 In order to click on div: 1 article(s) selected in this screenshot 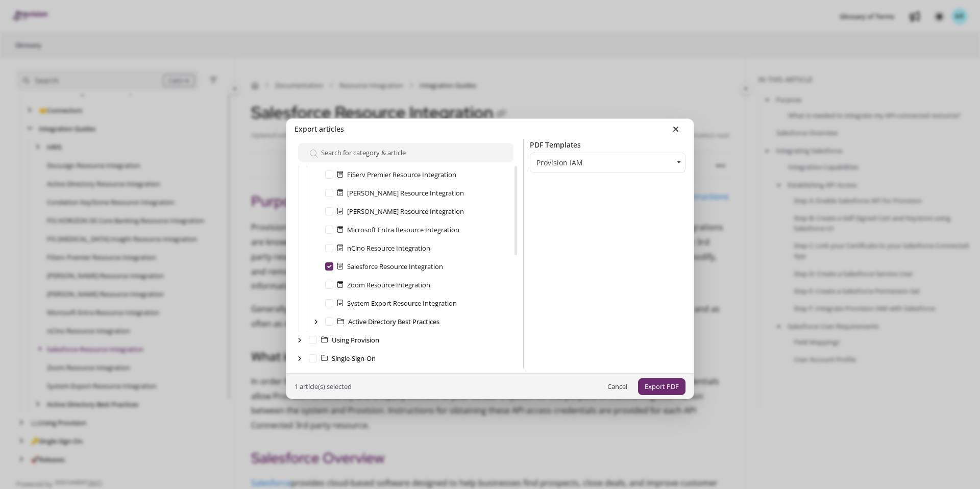, I will do `click(323, 387)`.